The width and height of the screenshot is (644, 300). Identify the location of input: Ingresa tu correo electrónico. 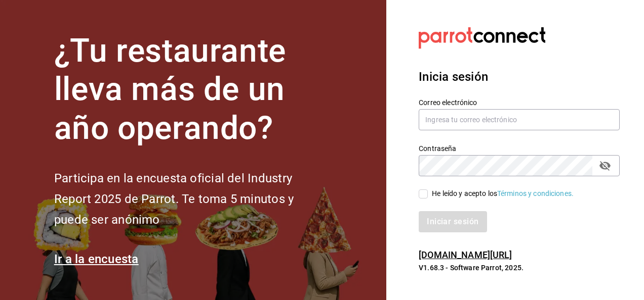
(519, 120).